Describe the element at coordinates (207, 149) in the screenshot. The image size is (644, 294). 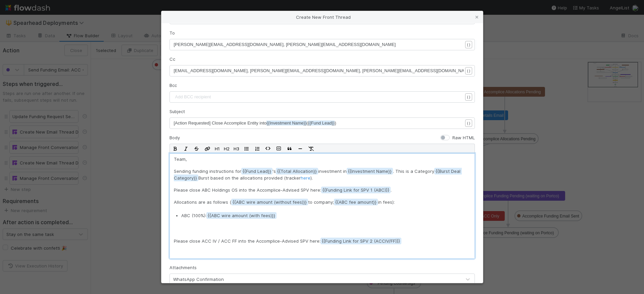
I see `button: Edit Link` at that location.